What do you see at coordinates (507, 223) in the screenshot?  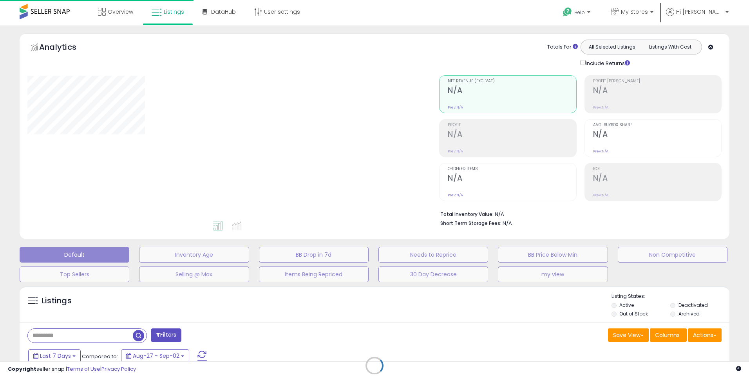 I see `span: N/A` at bounding box center [507, 223].